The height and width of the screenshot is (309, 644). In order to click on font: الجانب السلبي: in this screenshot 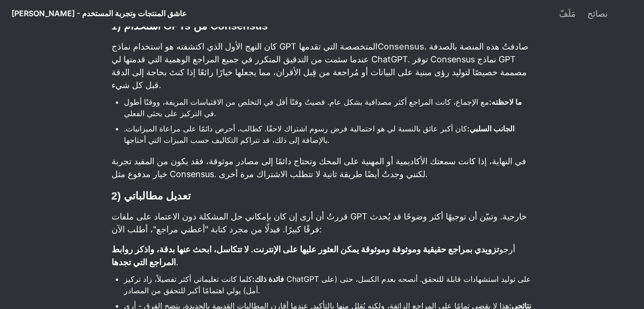, I will do `click(490, 128)`.